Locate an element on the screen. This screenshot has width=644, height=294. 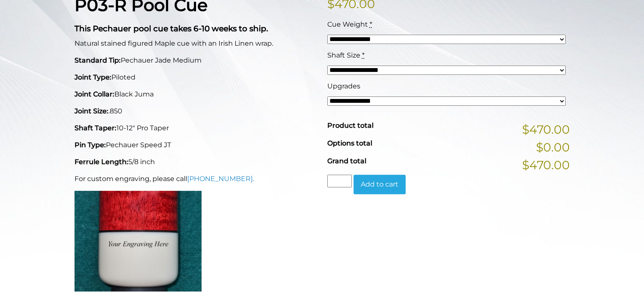
input: Product quantity is located at coordinates (340, 181).